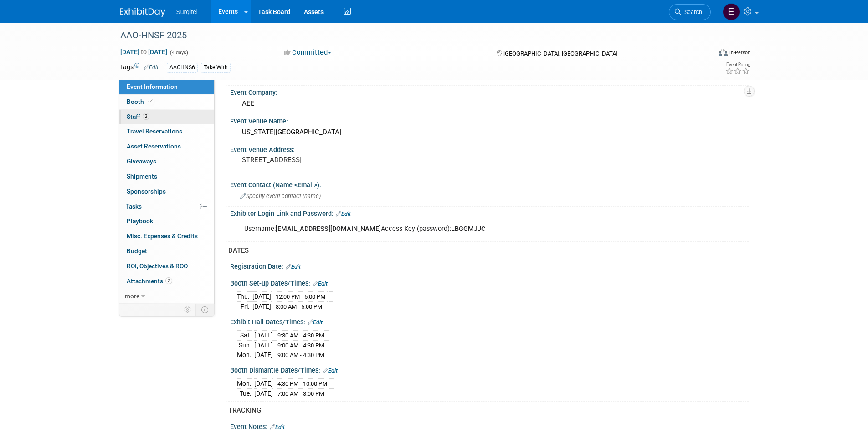 The width and height of the screenshot is (868, 434). I want to click on div: Event Rating, so click(737, 64).